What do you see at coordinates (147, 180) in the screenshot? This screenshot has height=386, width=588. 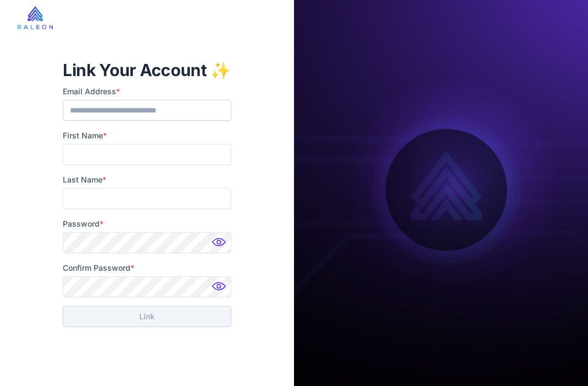 I see `label: Last Name` at bounding box center [147, 180].